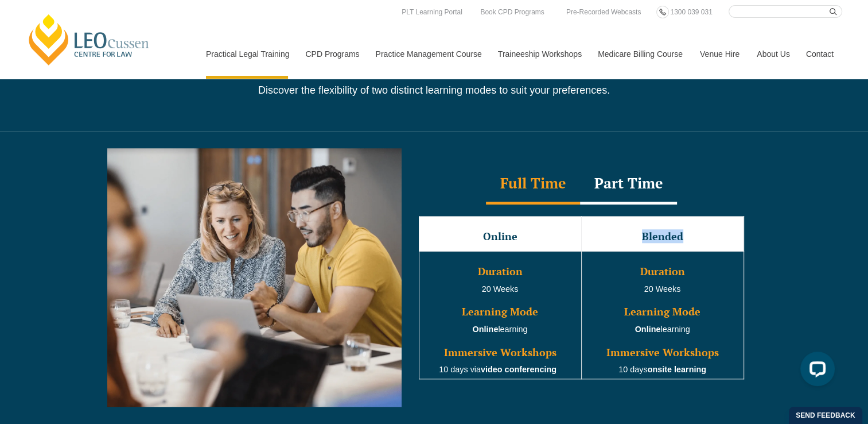 This screenshot has width=868, height=424. I want to click on a: About Us, so click(773, 54).